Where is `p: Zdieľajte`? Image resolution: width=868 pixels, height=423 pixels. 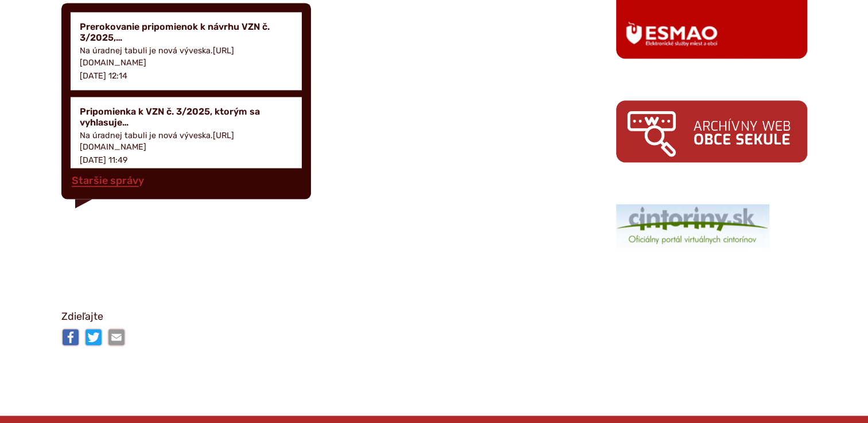 p: Zdieľajte is located at coordinates (434, 317).